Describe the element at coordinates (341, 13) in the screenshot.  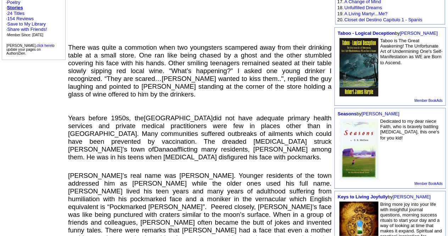
I see `font: 19.` at that location.